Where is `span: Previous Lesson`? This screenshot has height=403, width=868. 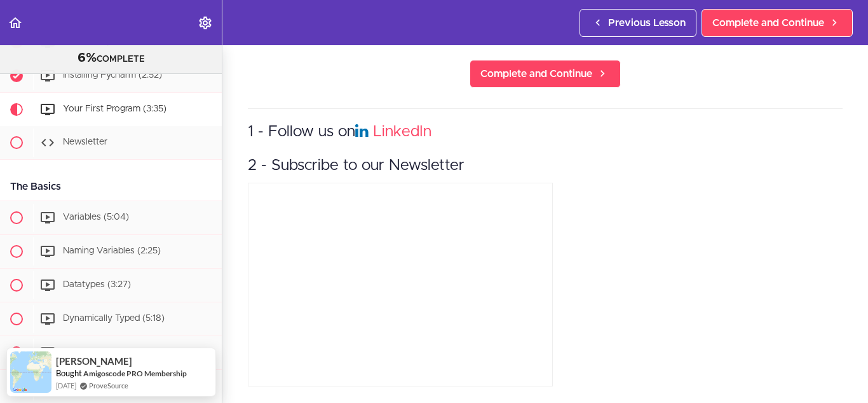 span: Previous Lesson is located at coordinates (647, 23).